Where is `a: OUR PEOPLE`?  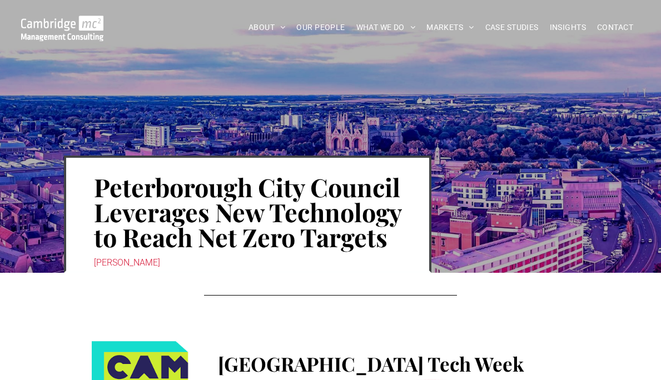 a: OUR PEOPLE is located at coordinates (320, 27).